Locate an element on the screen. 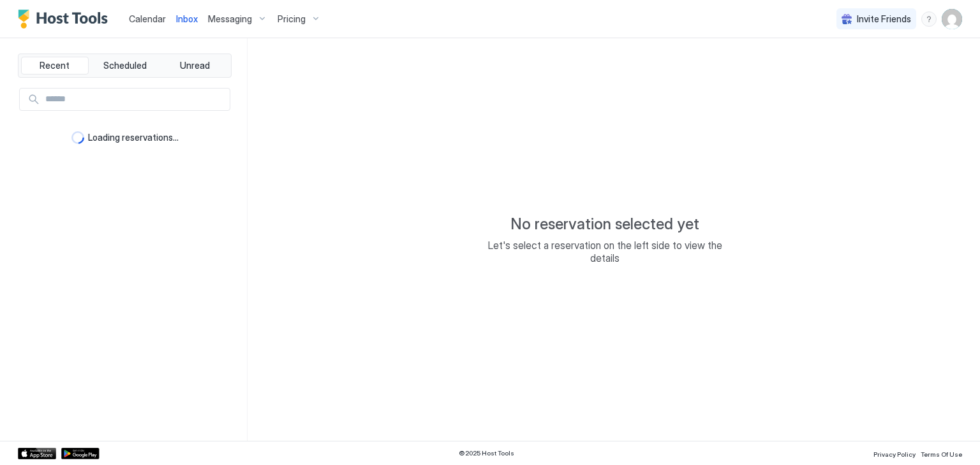 The image size is (980, 465). span: Scheduled is located at coordinates (125, 66).